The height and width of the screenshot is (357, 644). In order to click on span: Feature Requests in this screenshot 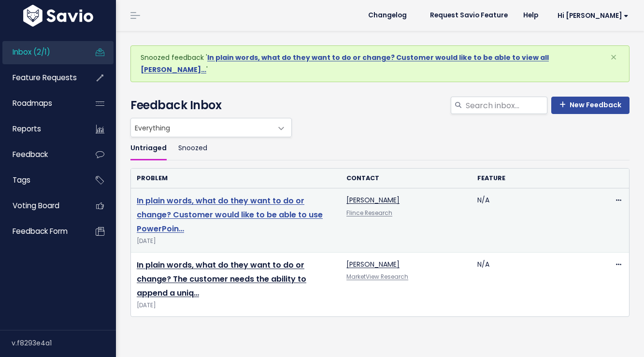, I will do `click(44, 77)`.